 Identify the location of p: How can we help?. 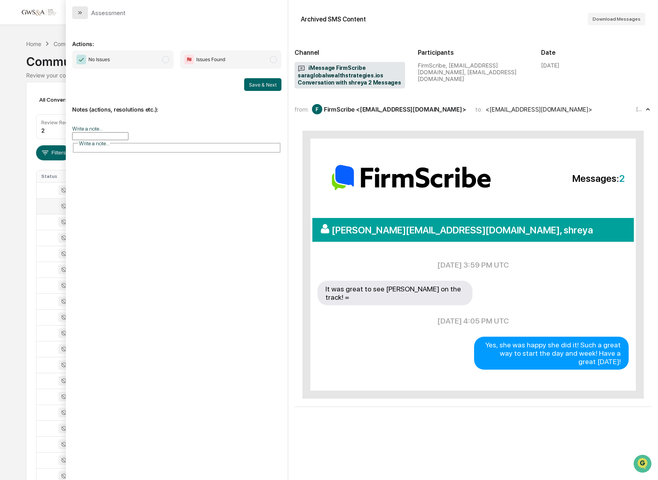
(76, 23).